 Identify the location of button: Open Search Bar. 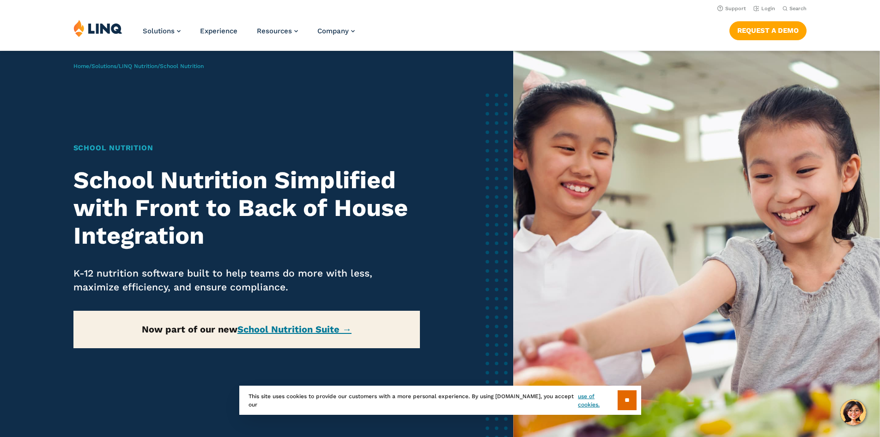
(795, 8).